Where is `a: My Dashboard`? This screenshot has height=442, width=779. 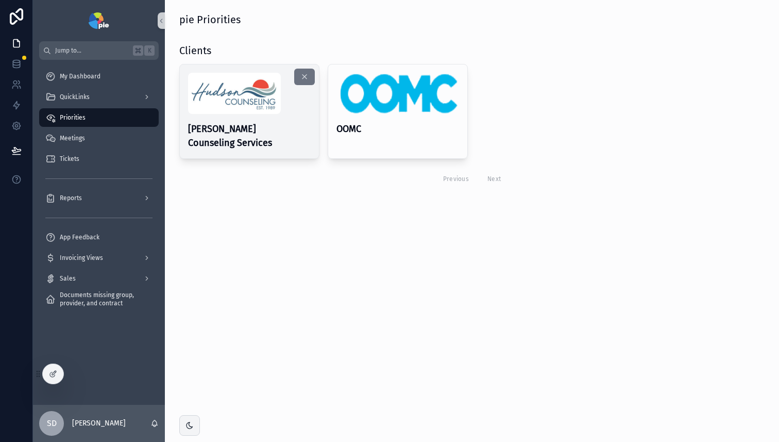
a: My Dashboard is located at coordinates (99, 76).